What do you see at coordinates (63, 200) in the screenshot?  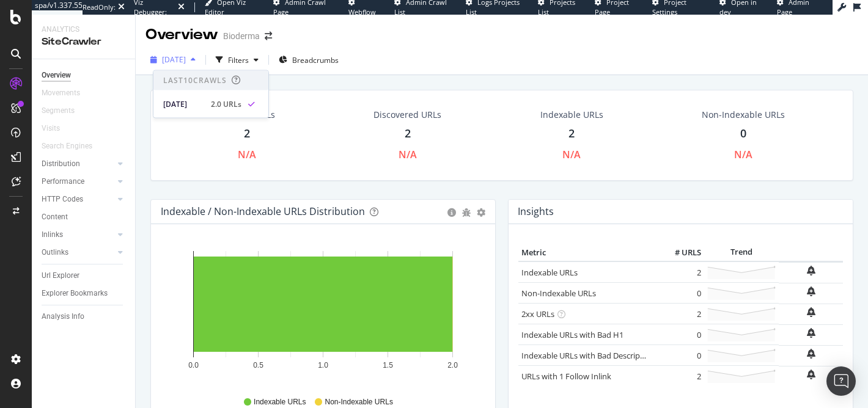 I see `div: HTTP Codes` at bounding box center [63, 200].